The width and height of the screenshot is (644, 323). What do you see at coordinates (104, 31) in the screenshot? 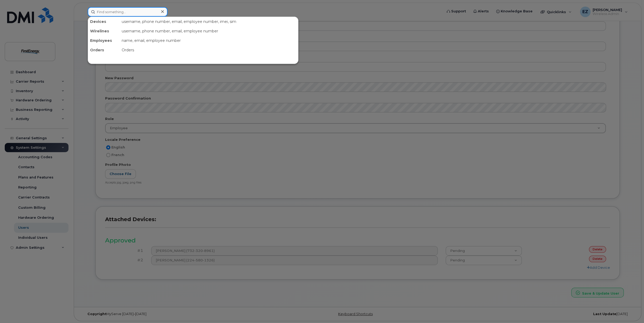
I see `div: Wirelines` at bounding box center [104, 31].